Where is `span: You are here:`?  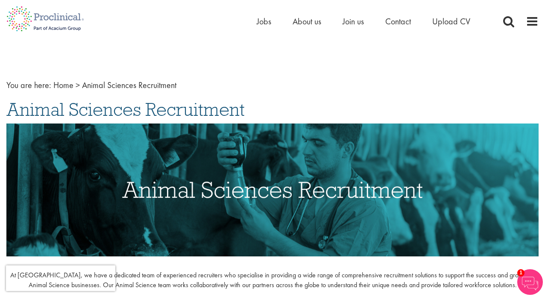
span: You are here: is located at coordinates (29, 85).